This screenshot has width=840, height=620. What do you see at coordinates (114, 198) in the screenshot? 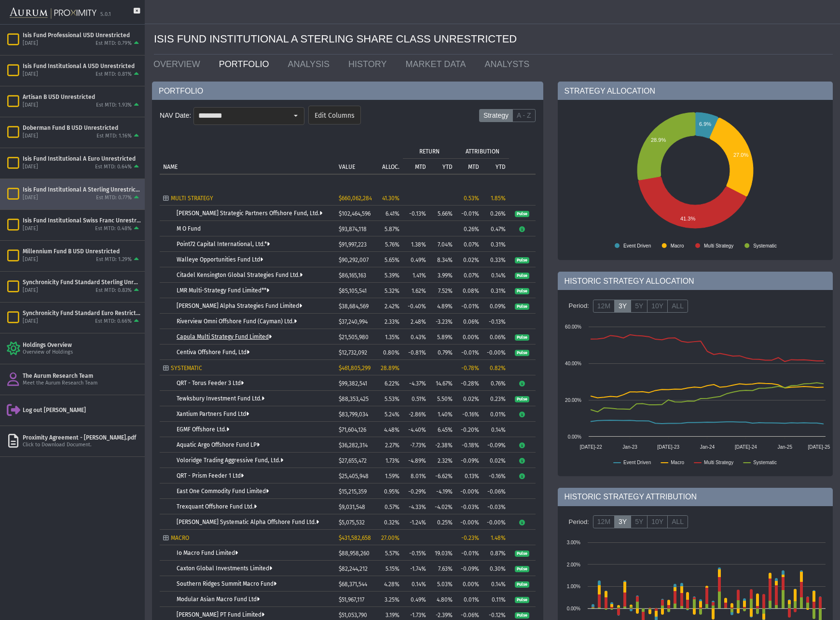
I see `div: Est MTD: 0.77%` at bounding box center [114, 198].